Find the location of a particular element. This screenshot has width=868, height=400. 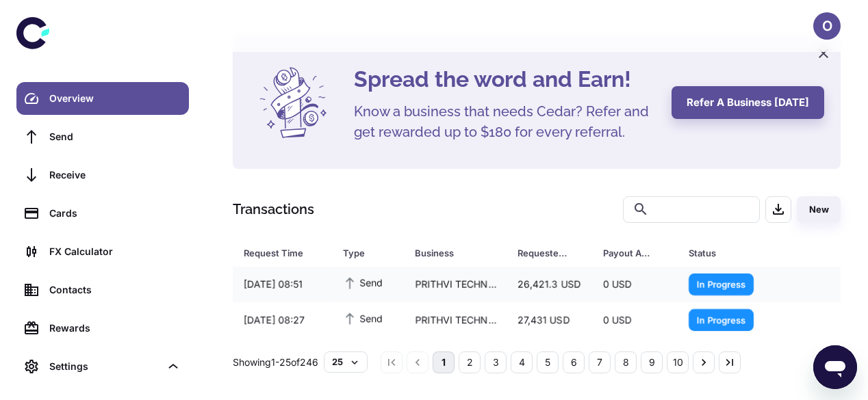

button: Go to page 7 is located at coordinates (600, 362).